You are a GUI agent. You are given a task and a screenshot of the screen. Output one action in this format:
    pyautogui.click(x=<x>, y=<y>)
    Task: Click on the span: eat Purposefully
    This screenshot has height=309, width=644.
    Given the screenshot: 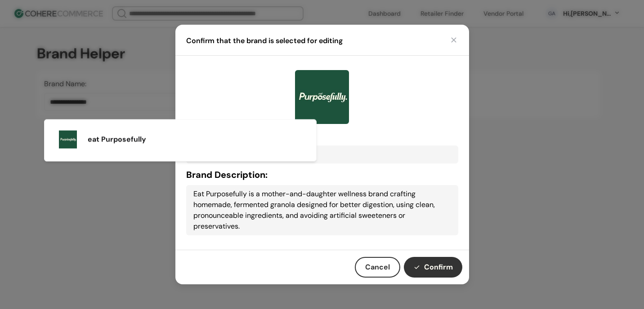 What is the action you would take?
    pyautogui.click(x=117, y=140)
    